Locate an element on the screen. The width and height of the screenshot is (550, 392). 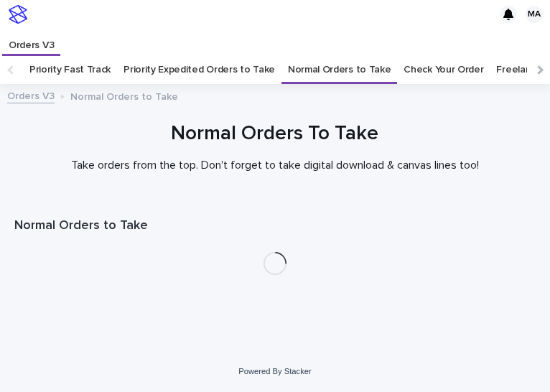
h1: Normal Orders To Take is located at coordinates (275, 134).